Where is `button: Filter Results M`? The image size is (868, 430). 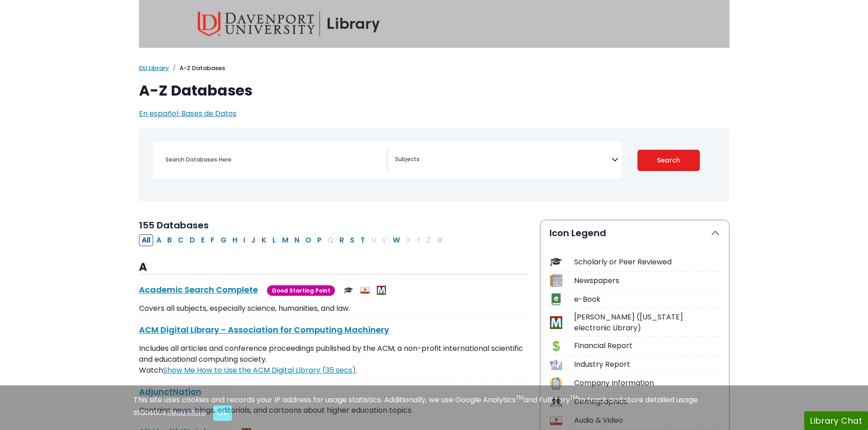
button: Filter Results M is located at coordinates (286, 241).